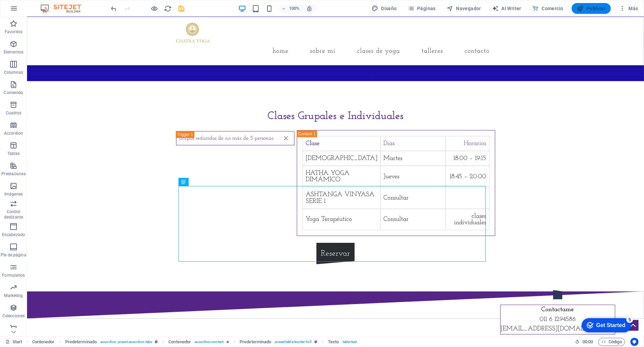  Describe the element at coordinates (591, 9) in the screenshot. I see `span: Publicar` at that location.